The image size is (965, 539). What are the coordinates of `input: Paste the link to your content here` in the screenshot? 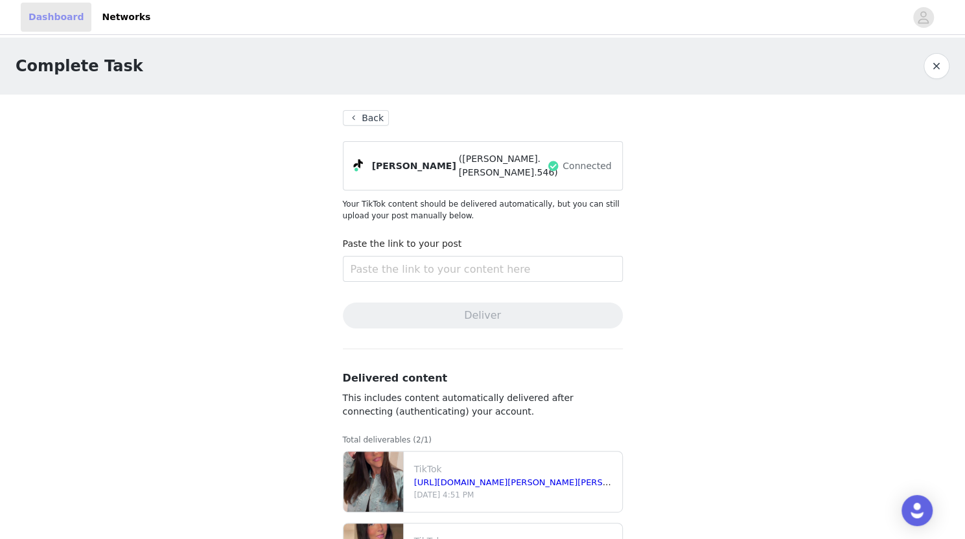 It's located at (483, 269).